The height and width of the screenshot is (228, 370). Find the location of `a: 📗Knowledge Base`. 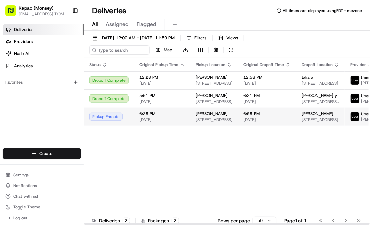

a: 📗Knowledge Base is located at coordinates (29, 101).